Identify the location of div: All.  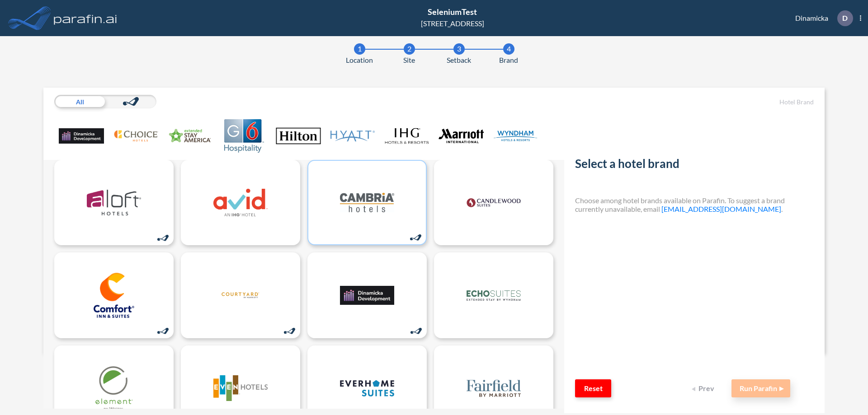
(80, 102).